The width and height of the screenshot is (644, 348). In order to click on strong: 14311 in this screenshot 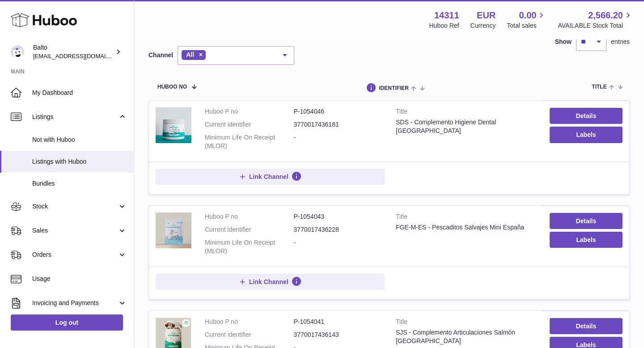, I will do `click(447, 15)`.